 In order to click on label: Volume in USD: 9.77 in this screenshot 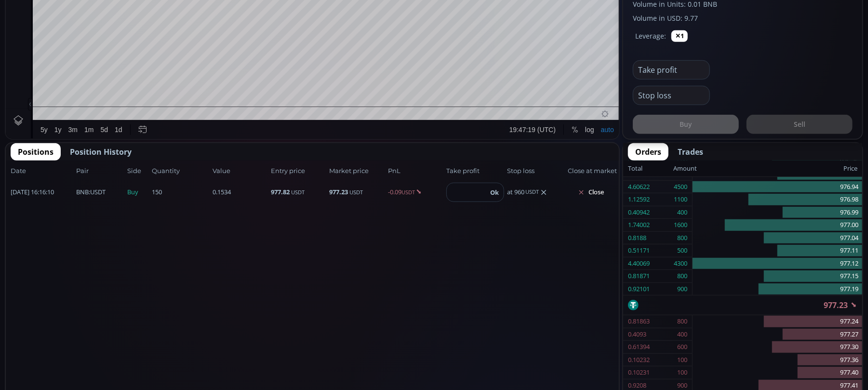, I will do `click(743, 18)`.